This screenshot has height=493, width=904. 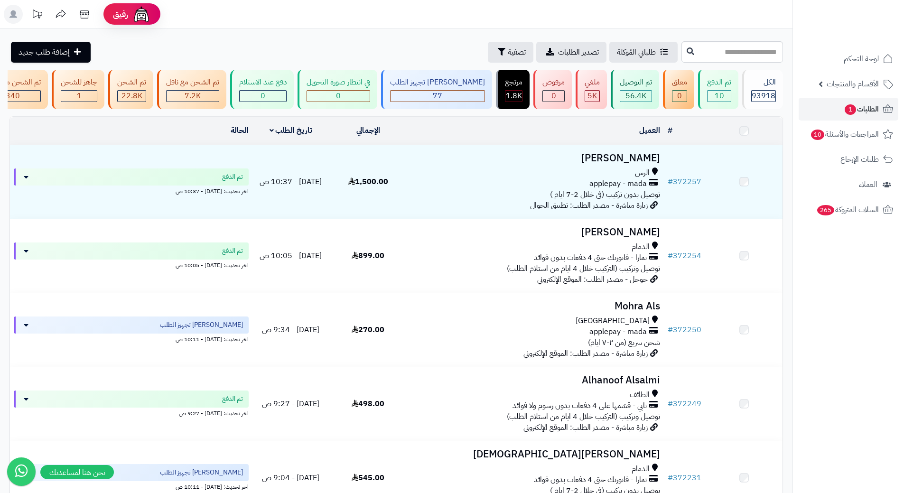 What do you see at coordinates (368, 182) in the screenshot?
I see `span: 1,500.00` at bounding box center [368, 182].